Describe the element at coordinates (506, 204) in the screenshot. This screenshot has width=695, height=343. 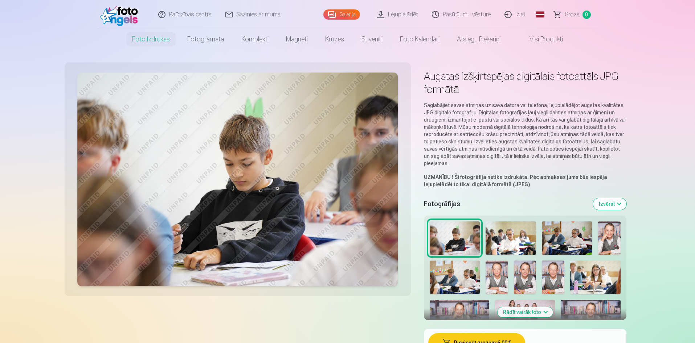
I see `h5: Fotogrāfijas` at that location.